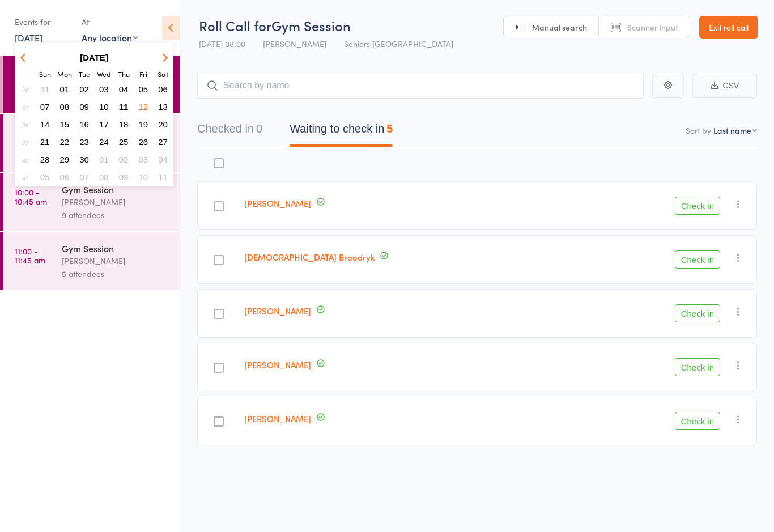  Describe the element at coordinates (45, 142) in the screenshot. I see `button: 21` at that location.